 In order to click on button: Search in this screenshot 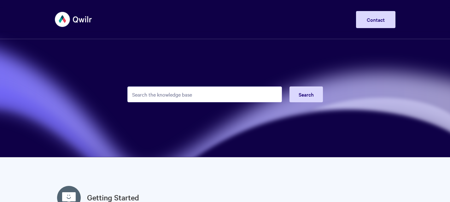, I will do `click(306, 94)`.